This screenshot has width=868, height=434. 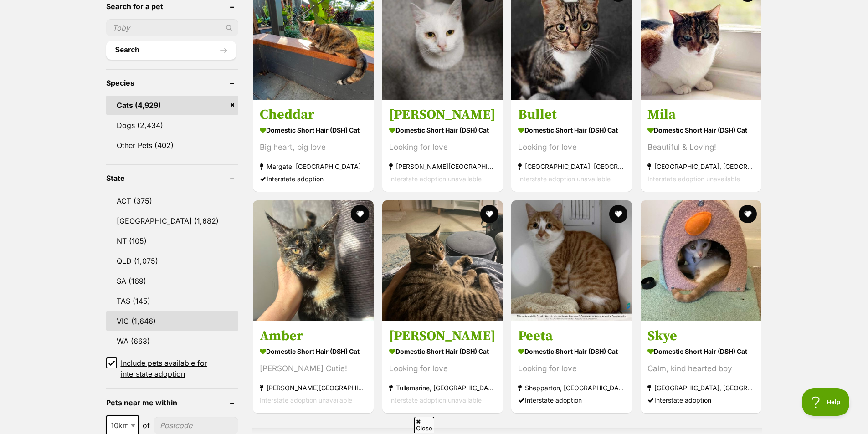 I want to click on h3: Skye, so click(x=701, y=336).